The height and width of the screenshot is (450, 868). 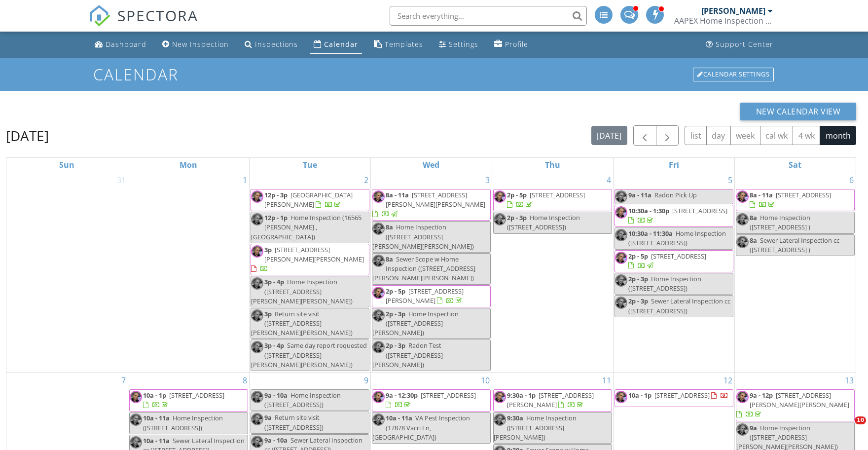 I want to click on div: AAPEX Home Inspection Services, so click(x=724, y=21).